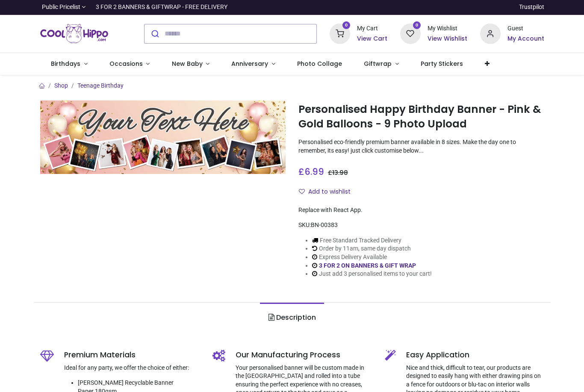 This screenshot has width=584, height=392. I want to click on a: Public Pricelist, so click(63, 7).